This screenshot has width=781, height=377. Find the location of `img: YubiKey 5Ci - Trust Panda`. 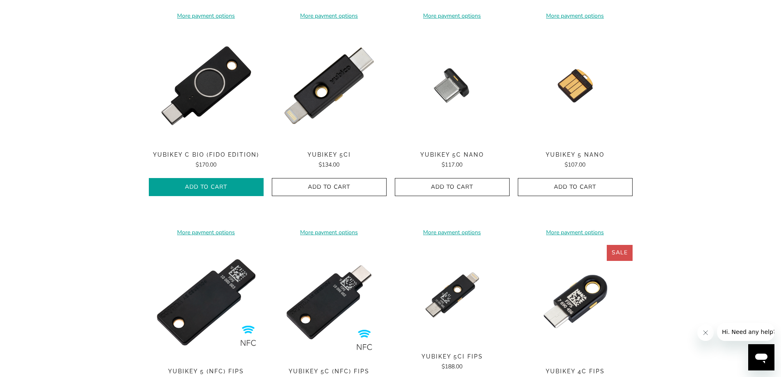

img: YubiKey 5Ci - Trust Panda is located at coordinates (329, 86).